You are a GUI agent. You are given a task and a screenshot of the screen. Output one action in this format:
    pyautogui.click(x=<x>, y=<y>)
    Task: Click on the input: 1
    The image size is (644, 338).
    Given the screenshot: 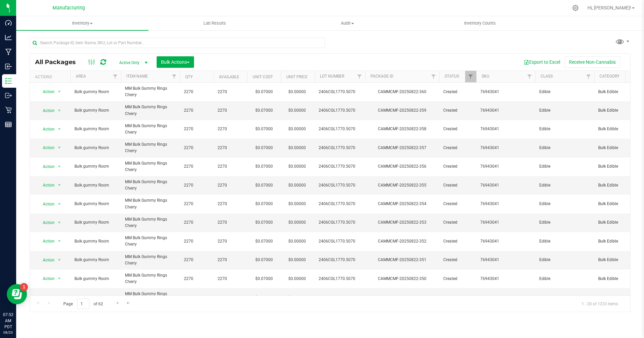 What is the action you would take?
    pyautogui.click(x=83, y=303)
    